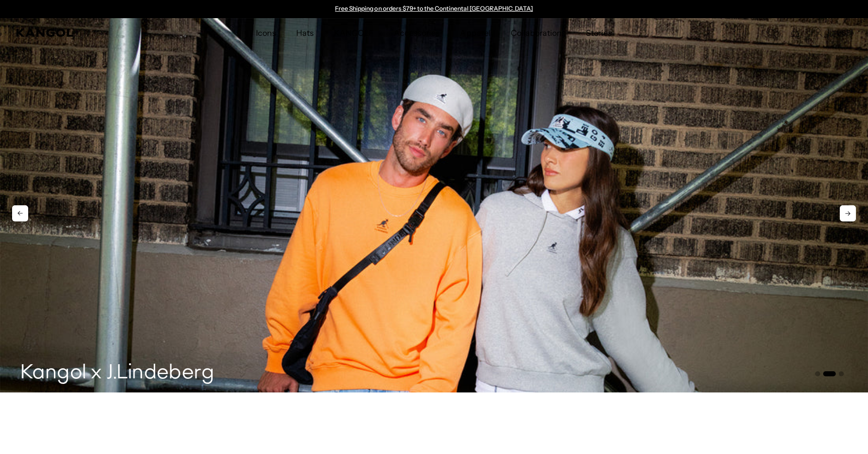  What do you see at coordinates (434, 9) in the screenshot?
I see `div: Announcement` at bounding box center [434, 9].